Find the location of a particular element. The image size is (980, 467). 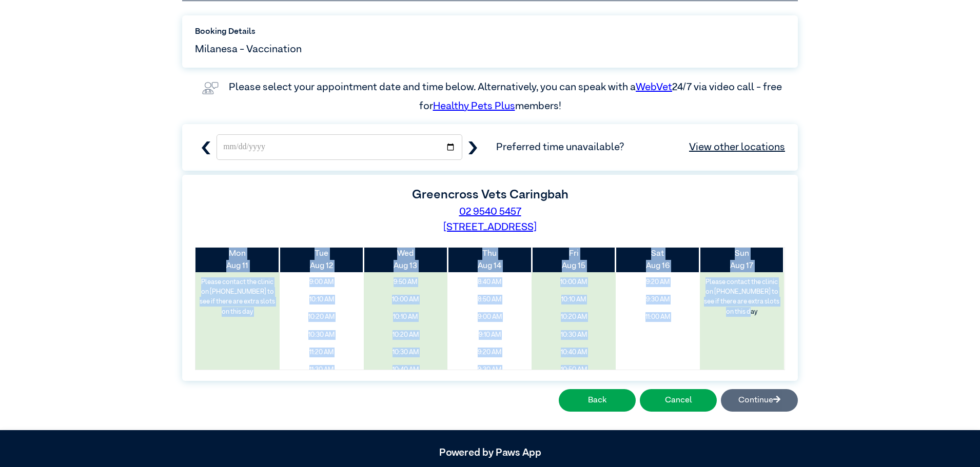

span: 02 9540 5457 is located at coordinates (490, 212).